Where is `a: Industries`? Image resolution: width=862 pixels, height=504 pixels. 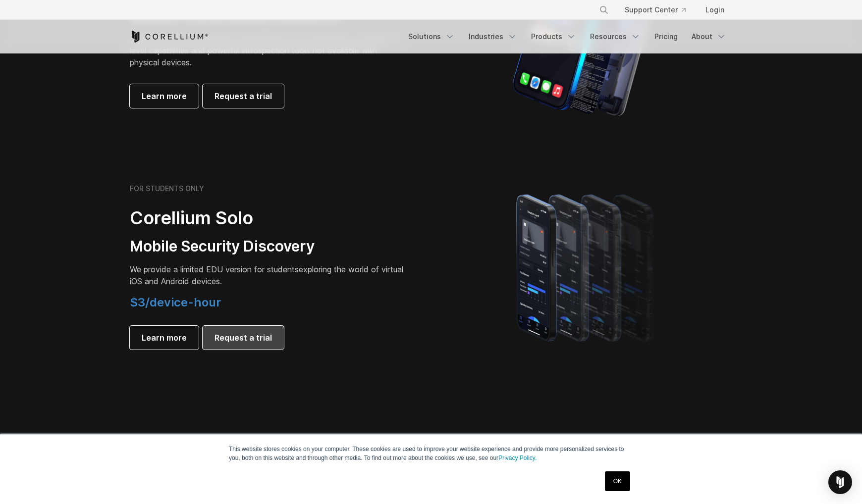 a: Industries is located at coordinates (493, 37).